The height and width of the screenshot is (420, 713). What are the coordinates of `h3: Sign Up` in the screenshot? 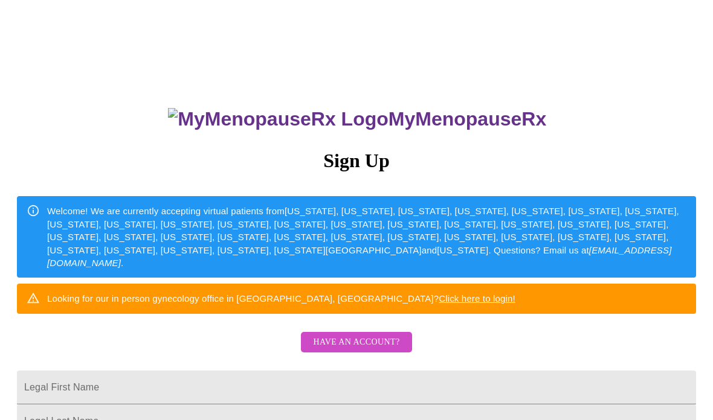 It's located at (356, 161).